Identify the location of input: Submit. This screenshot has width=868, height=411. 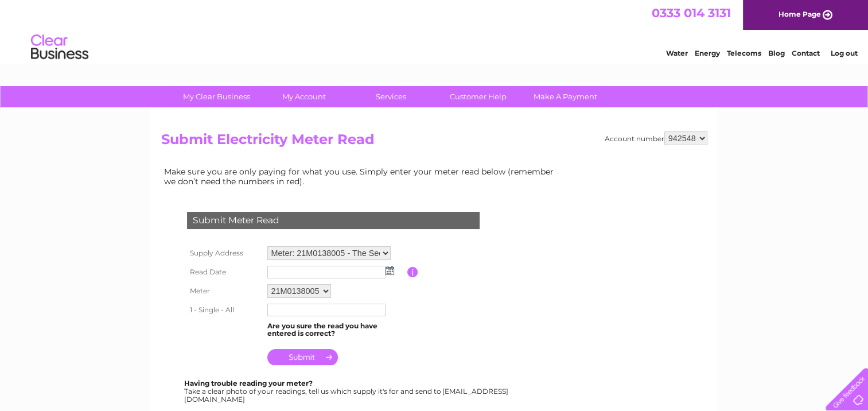
(302, 357).